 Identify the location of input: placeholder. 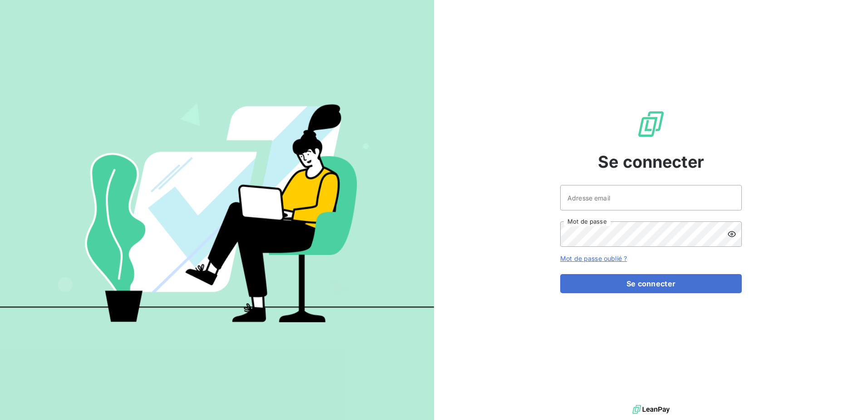
(651, 198).